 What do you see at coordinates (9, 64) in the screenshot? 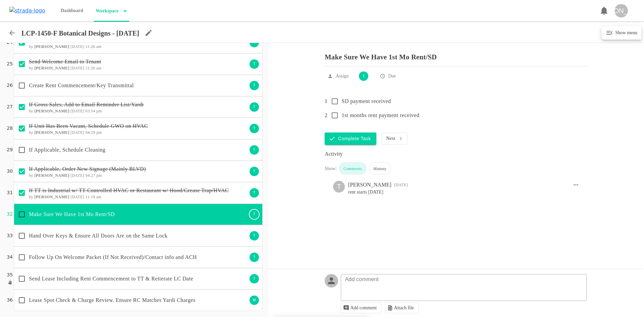
I see `p: 25` at bounding box center [9, 64].